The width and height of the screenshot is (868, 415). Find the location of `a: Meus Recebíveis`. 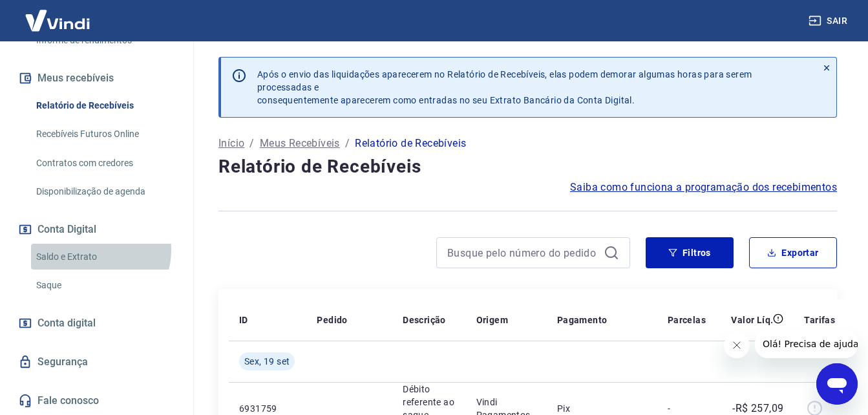

a: Meus Recebíveis is located at coordinates (300, 143).